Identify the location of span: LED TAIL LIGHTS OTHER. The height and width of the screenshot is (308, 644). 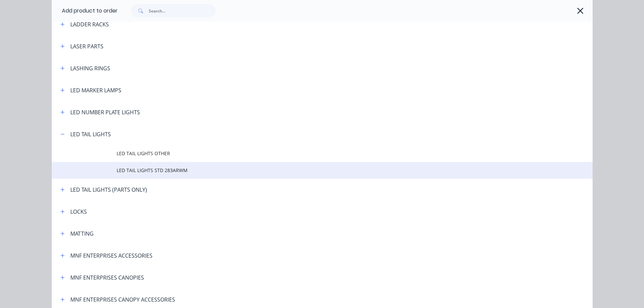
(307, 153).